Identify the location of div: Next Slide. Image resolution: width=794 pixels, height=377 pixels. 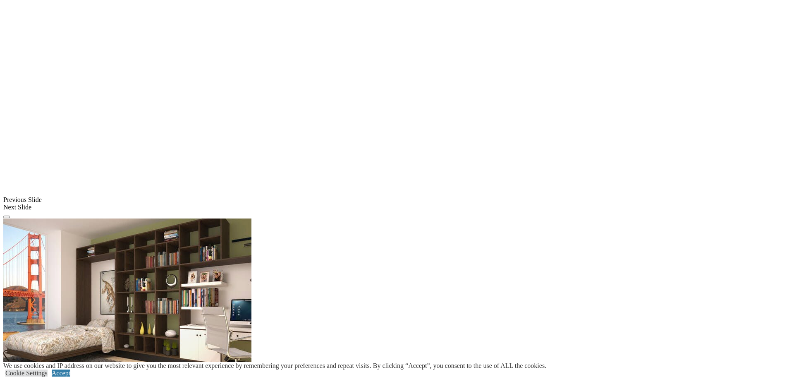
(397, 207).